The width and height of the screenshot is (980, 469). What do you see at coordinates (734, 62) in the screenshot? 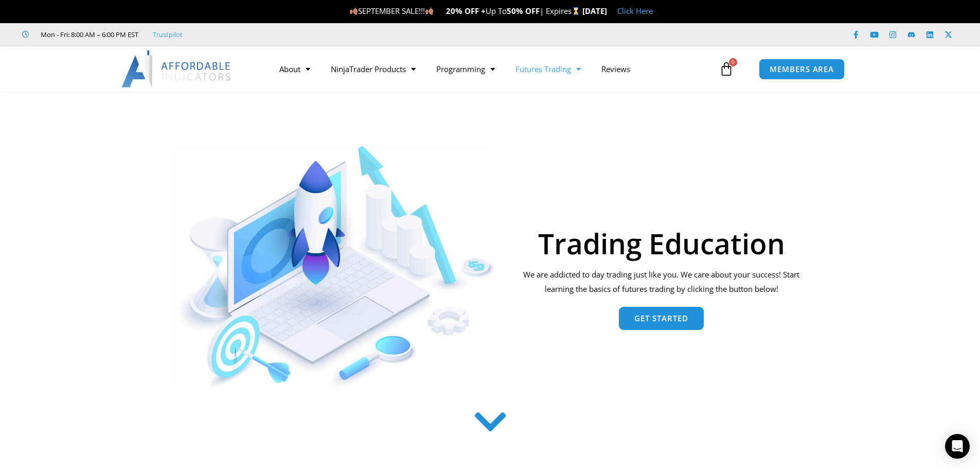
I see `span: 0` at bounding box center [734, 62].